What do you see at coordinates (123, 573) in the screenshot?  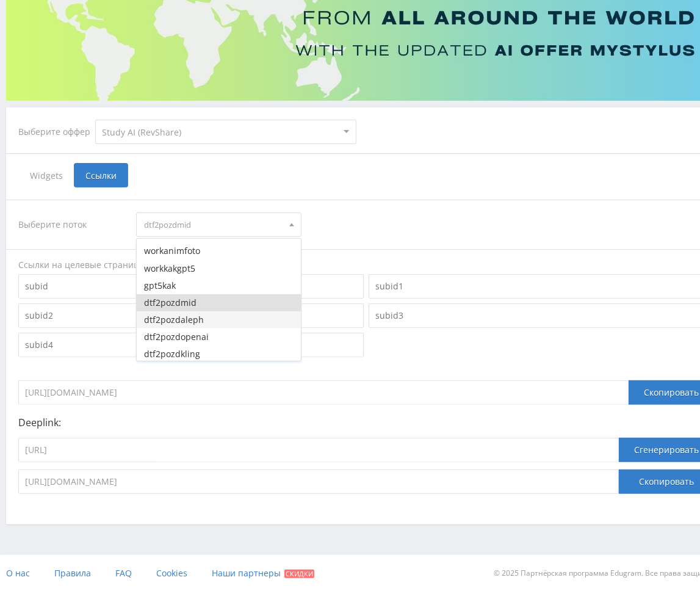 I see `span: FAQ` at bounding box center [123, 573].